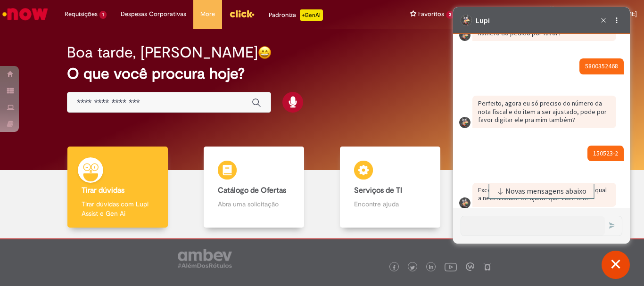 The height and width of the screenshot is (286, 644). Describe the element at coordinates (311, 16) in the screenshot. I see `p: +GenAi` at that location.